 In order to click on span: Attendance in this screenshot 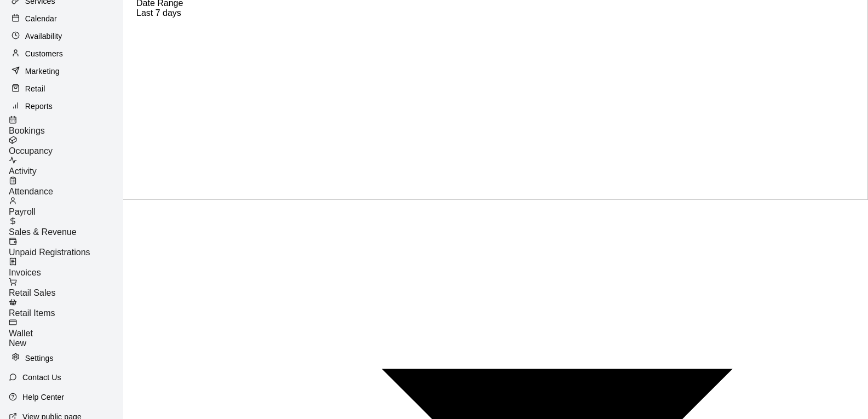, I will do `click(31, 192)`.